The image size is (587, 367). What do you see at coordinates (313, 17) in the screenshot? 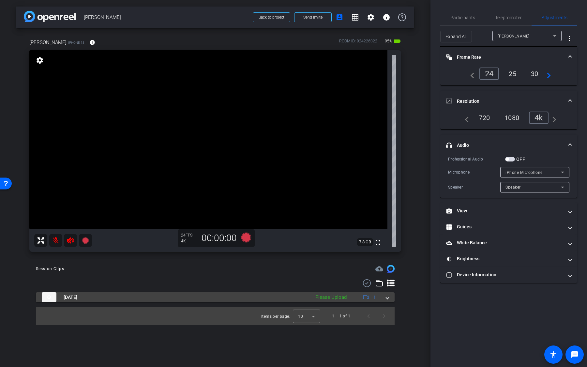
I see `span: Send invite` at bounding box center [313, 17].